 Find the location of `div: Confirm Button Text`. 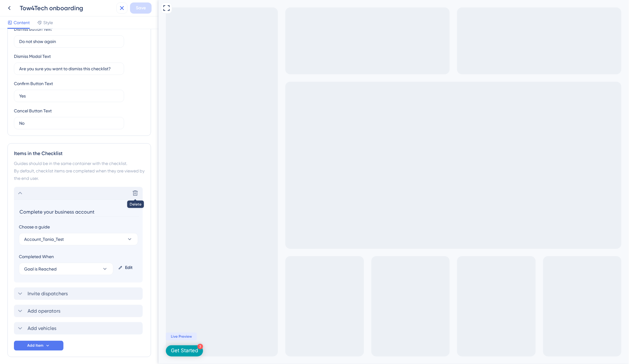

div: Confirm Button Text is located at coordinates (33, 83).